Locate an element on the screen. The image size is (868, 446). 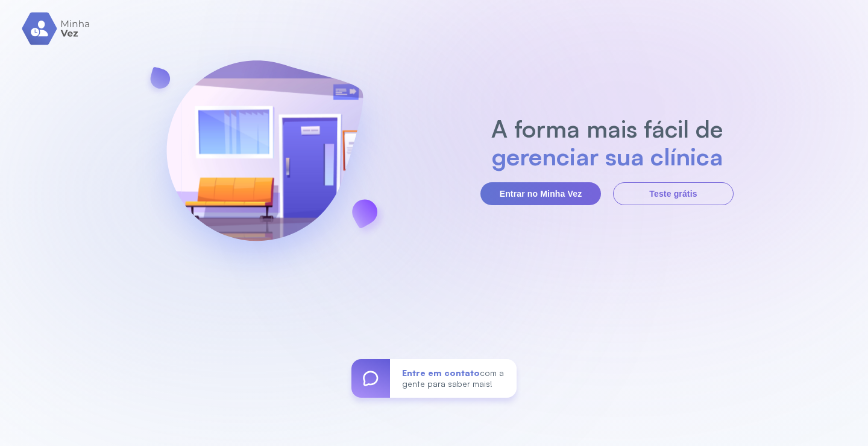
div: com a gente para saber mais! is located at coordinates (454, 379).